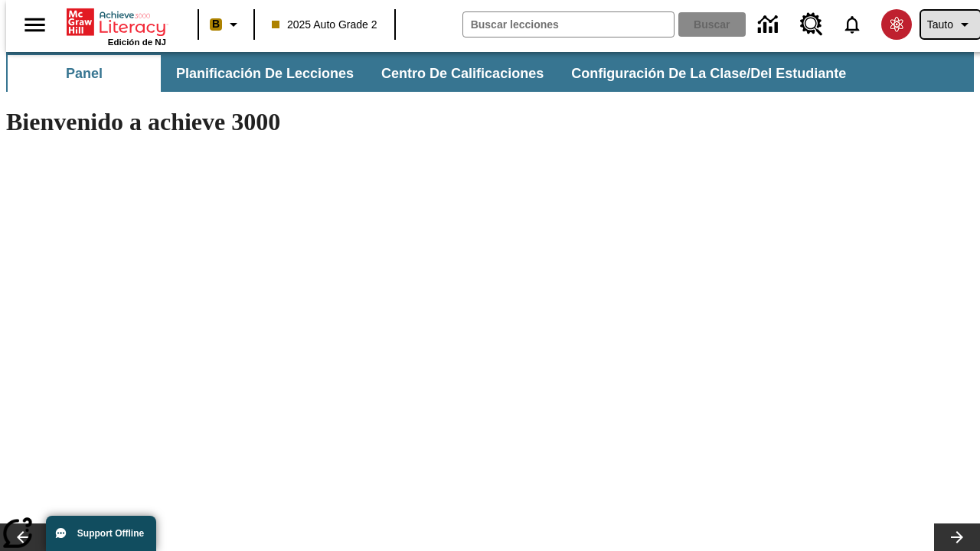  I want to click on a: Centro de información, so click(770, 24).